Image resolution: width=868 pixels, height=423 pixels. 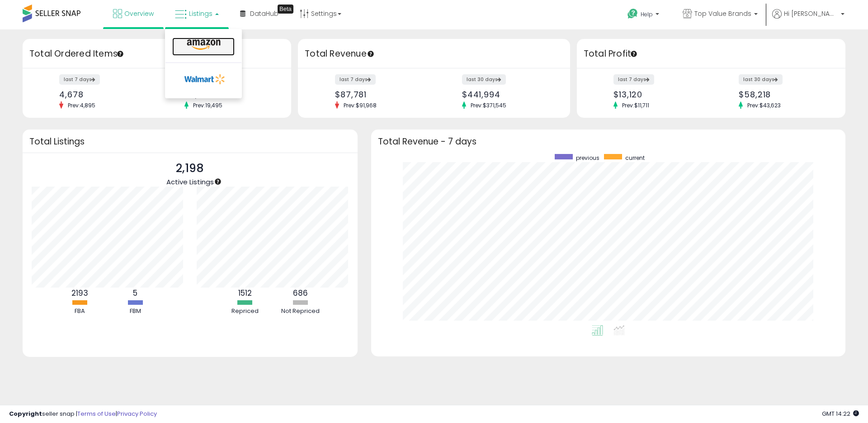 What do you see at coordinates (434, 54) in the screenshot?
I see `h3: Total Revenue` at bounding box center [434, 54].